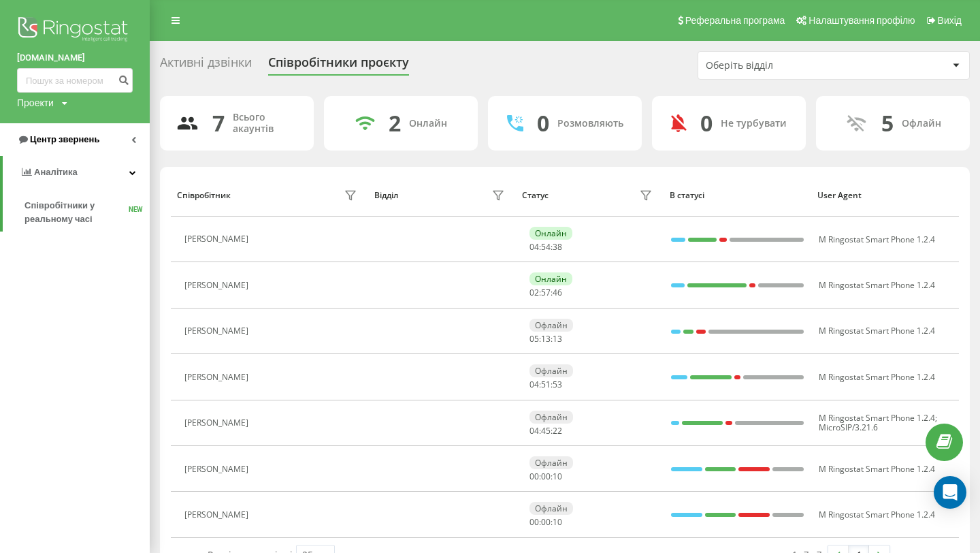 The height and width of the screenshot is (553, 980). Describe the element at coordinates (787, 65) in the screenshot. I see `div: Оберіть відділ` at that location.